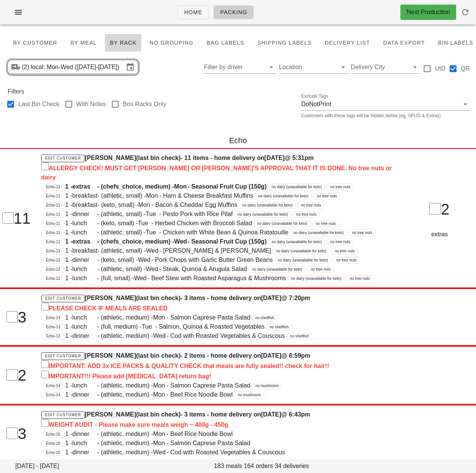 The width and height of the screenshot is (476, 473). I want to click on div: IMPORTANT: ADD 3x ICE PACKS & QUALITY CHECK that meals are fully sealed!! check for hair!!, so click(218, 365).